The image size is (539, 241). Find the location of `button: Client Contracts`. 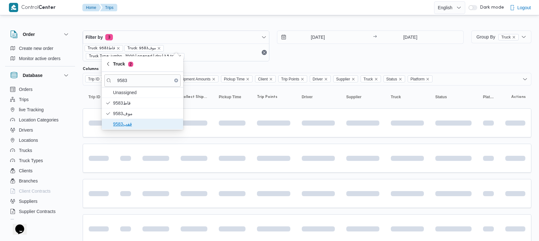

button: Client Contracts is located at coordinates (40, 191).